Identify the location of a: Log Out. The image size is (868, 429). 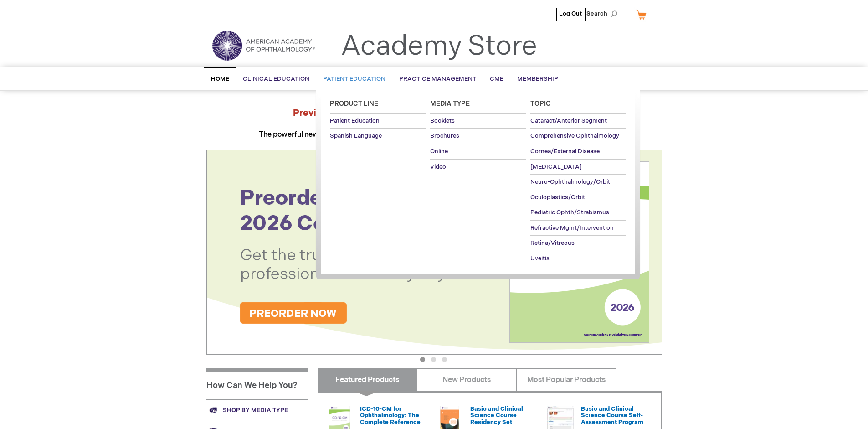
(570, 14).